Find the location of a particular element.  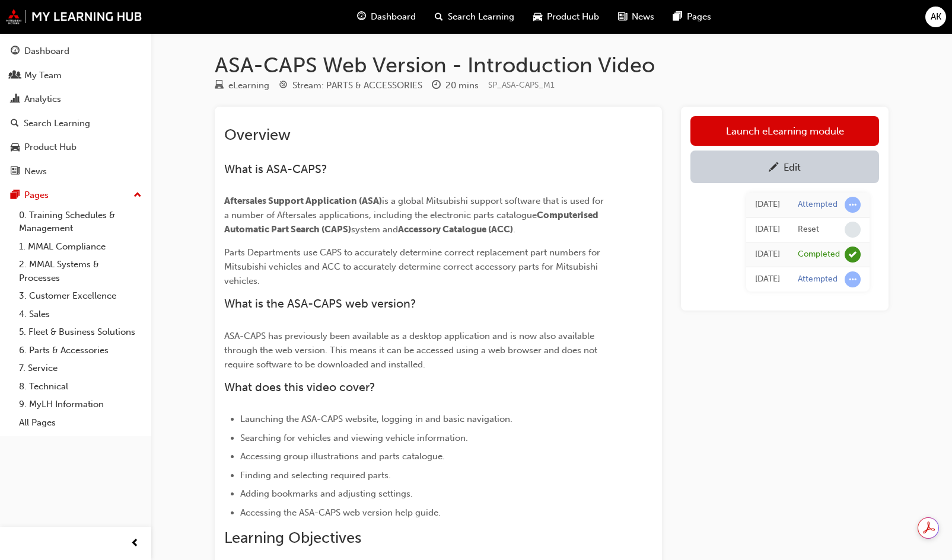

span: Pages is located at coordinates (698, 17).